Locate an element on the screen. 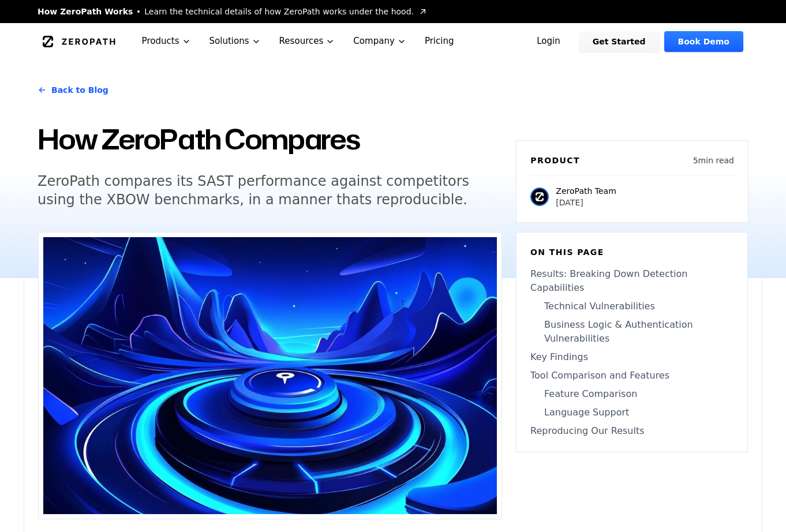 The image size is (786, 532). a: Results: Breaking Down Detection Capabilities is located at coordinates (632, 281).